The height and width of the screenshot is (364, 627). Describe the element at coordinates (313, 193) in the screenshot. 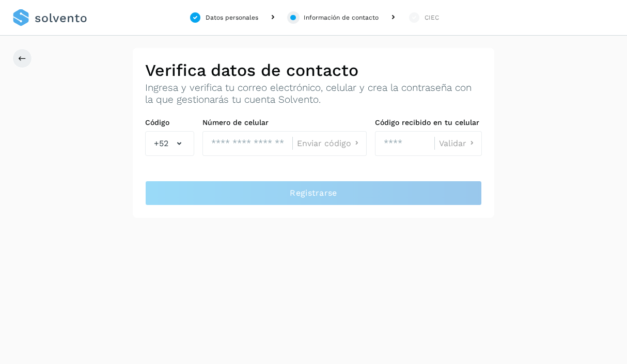

I see `span: Registrarse` at that location.